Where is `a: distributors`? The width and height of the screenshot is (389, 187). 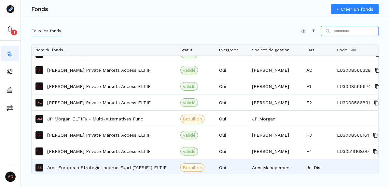 a: distributors is located at coordinates (10, 72).